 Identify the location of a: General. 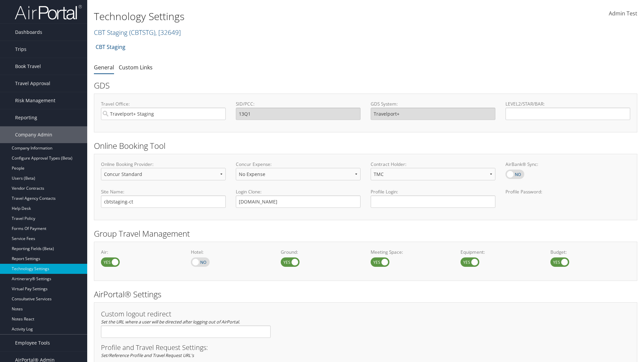
(104, 67).